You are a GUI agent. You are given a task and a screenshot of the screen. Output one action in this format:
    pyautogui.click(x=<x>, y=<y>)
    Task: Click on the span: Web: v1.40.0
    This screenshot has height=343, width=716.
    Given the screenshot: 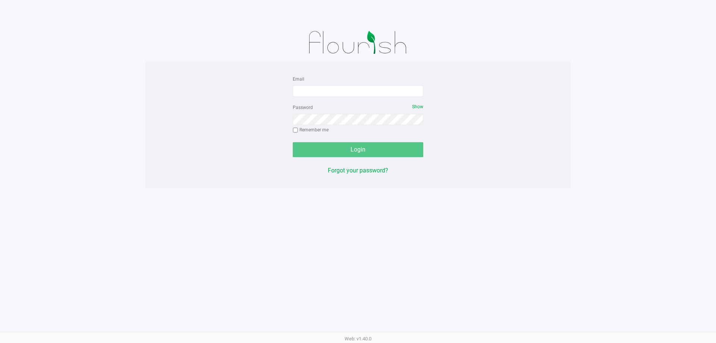 What is the action you would take?
    pyautogui.click(x=358, y=338)
    